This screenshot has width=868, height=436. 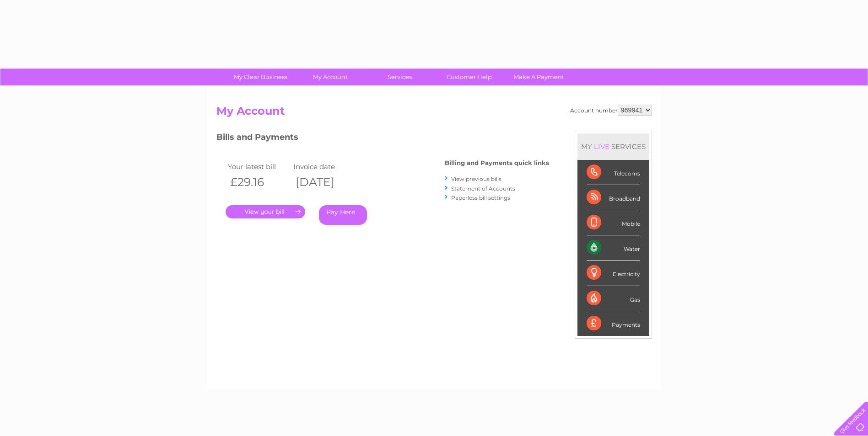 I want to click on a: My Clear Business, so click(x=260, y=77).